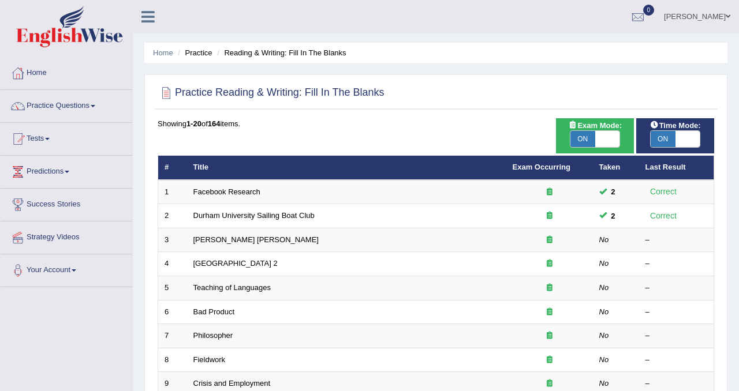  Describe the element at coordinates (173, 192) in the screenshot. I see `td: 1` at that location.